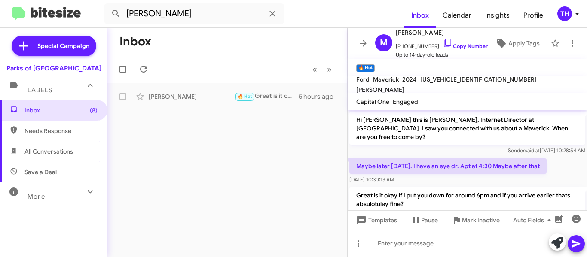 Image resolution: width=587 pixels, height=257 pixels. What do you see at coordinates (533, 15) in the screenshot?
I see `a: Profile` at bounding box center [533, 15].